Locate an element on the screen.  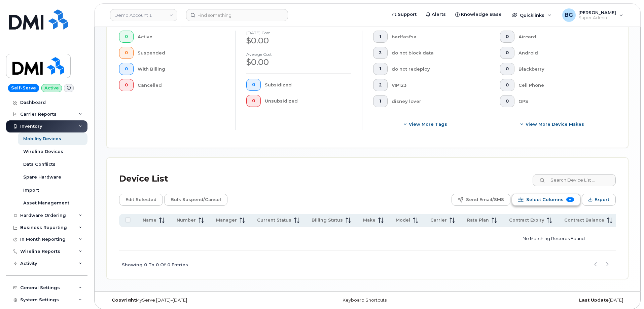
div: Cell Phone is located at coordinates (563, 85).